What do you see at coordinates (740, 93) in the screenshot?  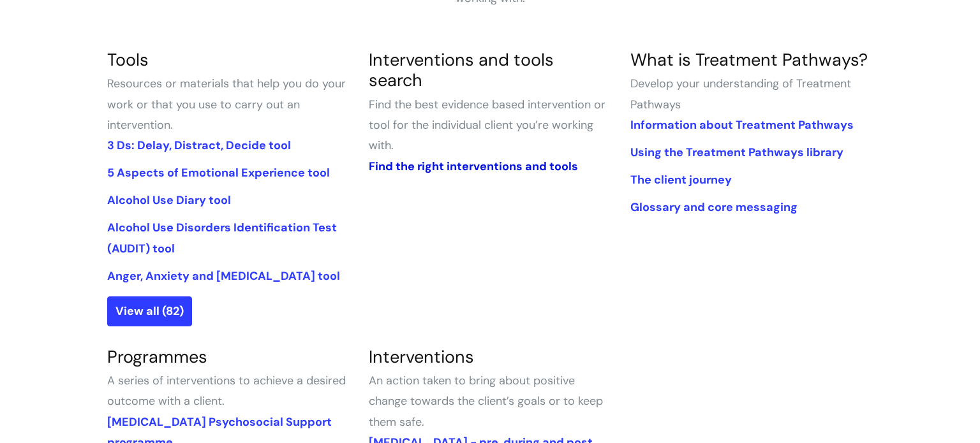 I see `span: Develop your understanding of Treatment Pathways` at bounding box center [740, 93].